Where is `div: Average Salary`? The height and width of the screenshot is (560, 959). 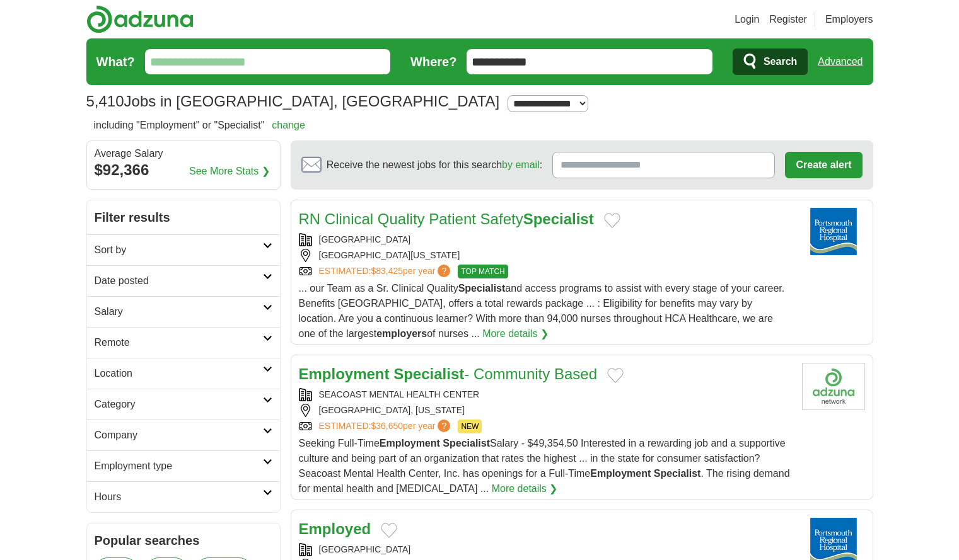
div: Average Salary is located at coordinates (183, 153).